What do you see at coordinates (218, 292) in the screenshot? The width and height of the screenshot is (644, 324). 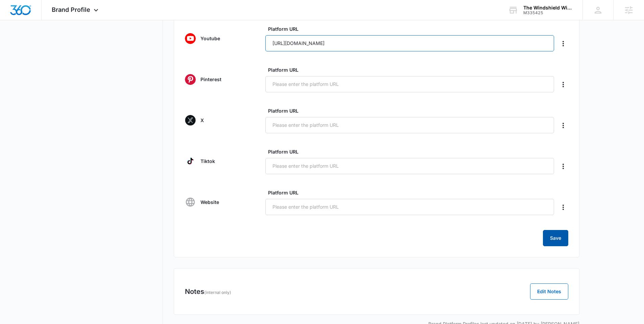 I see `span: (internal only)` at bounding box center [218, 292].